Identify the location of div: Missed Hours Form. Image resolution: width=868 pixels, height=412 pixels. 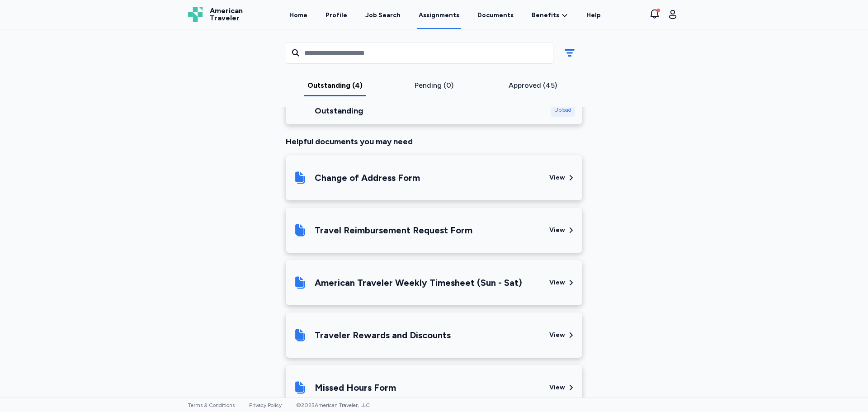
(355, 387).